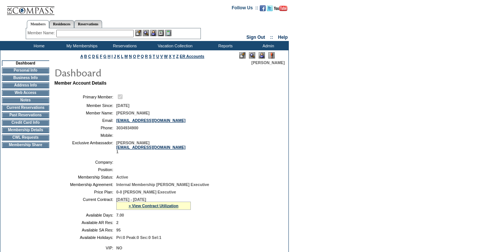 The width and height of the screenshot is (477, 252). Describe the element at coordinates (85, 120) in the screenshot. I see `td: Email:` at that location.